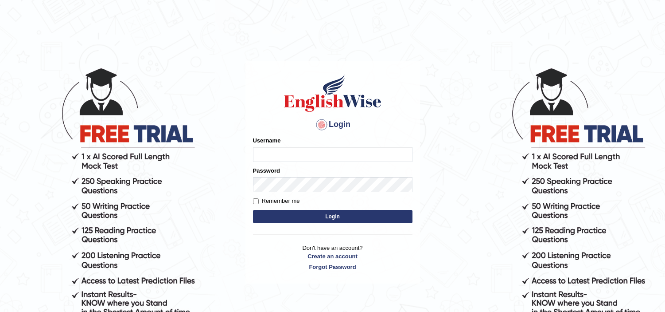  Describe the element at coordinates (333, 125) in the screenshot. I see `h4: Login` at that location.